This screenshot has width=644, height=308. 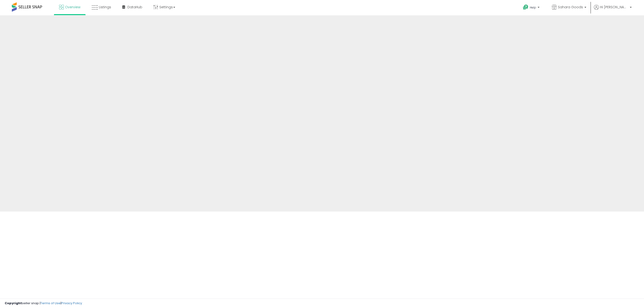 What do you see at coordinates (72, 7) in the screenshot?
I see `span: Overview` at bounding box center [72, 7].